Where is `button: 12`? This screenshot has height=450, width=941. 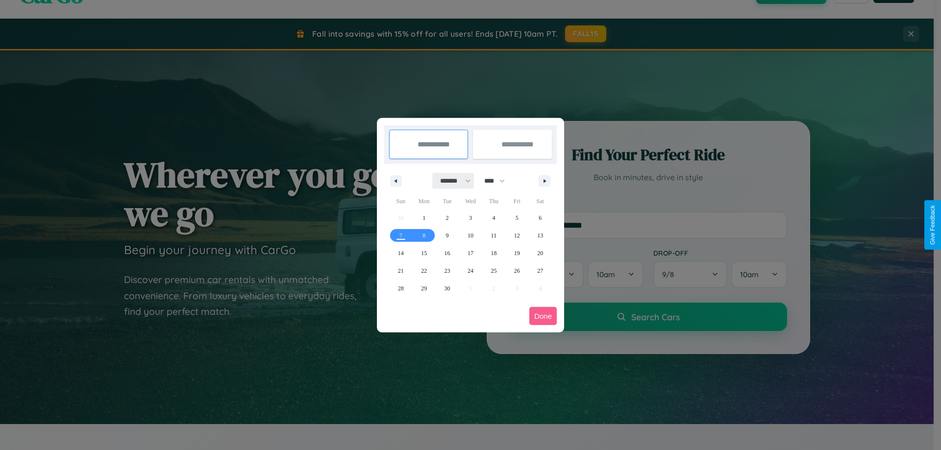
button: 12 is located at coordinates (517, 236).